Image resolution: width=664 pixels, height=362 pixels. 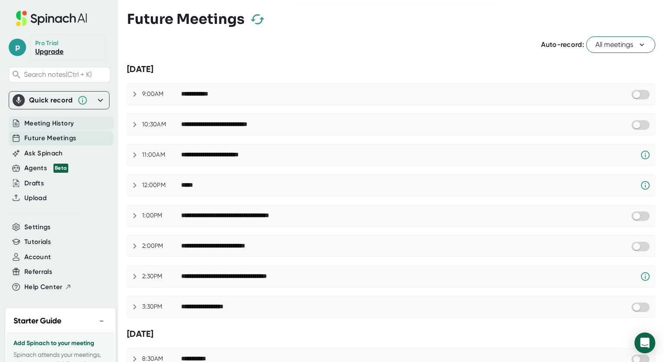 I want to click on div: 2:30PM, so click(x=162, y=277).